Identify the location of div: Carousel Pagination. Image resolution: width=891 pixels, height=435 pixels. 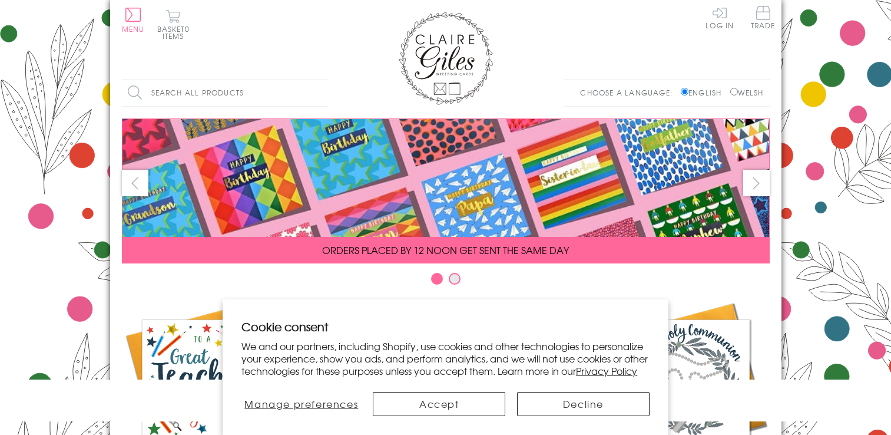
(446, 281).